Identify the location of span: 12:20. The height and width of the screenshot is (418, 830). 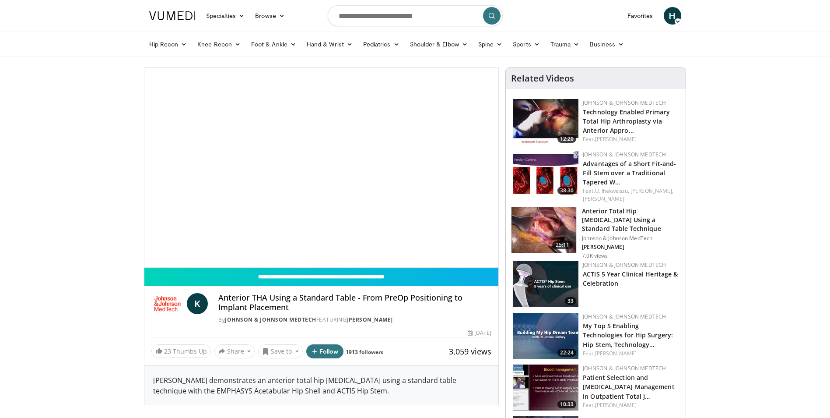
(567, 139).